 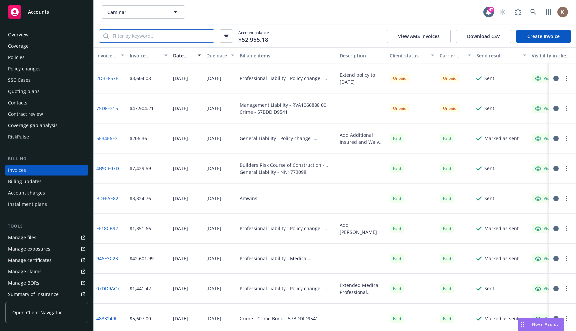 What do you see at coordinates (47, 204) in the screenshot?
I see `a: Installment plans` at bounding box center [47, 204].